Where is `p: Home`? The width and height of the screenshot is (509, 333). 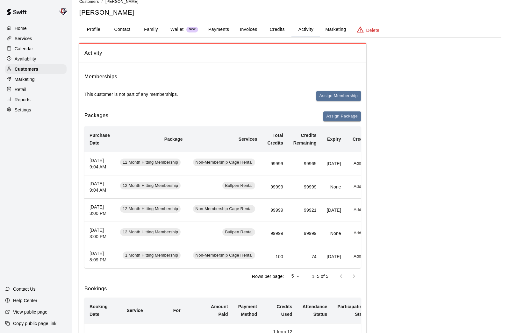
p: Home is located at coordinates (21, 28).